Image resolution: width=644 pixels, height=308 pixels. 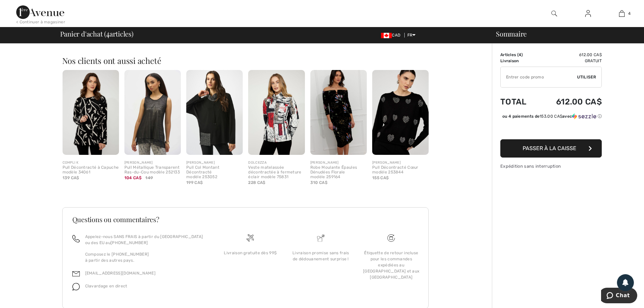 What do you see at coordinates (563, 33) in the screenshot?
I see `div: Sommaire` at bounding box center [563, 33].